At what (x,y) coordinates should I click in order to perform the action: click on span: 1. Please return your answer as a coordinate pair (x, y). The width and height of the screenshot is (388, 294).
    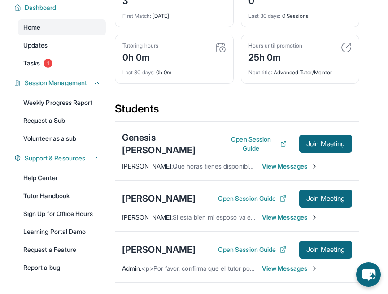
    Looking at the image, I should click on (48, 63).